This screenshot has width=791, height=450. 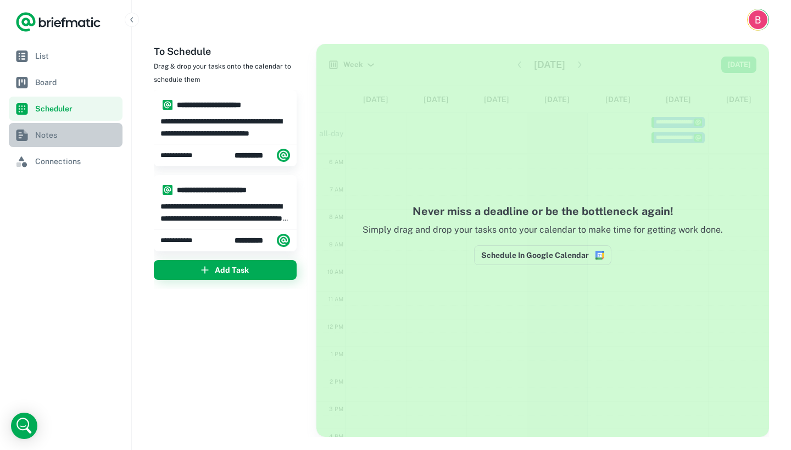 I want to click on p: Simply drag and drop your tasks onto your calendar to make time for getting work done., so click(x=543, y=235).